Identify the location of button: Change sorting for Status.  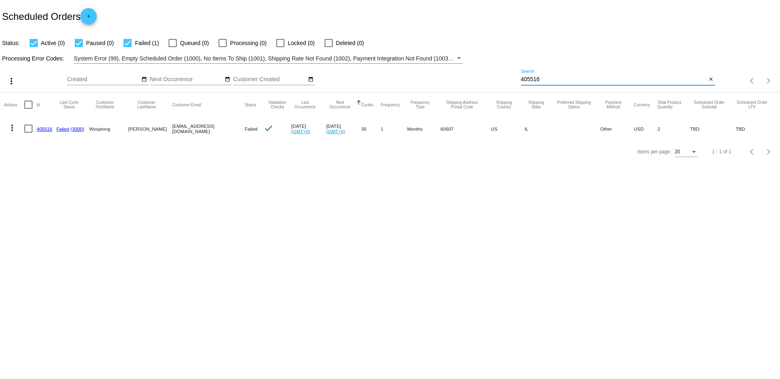
(250, 105).